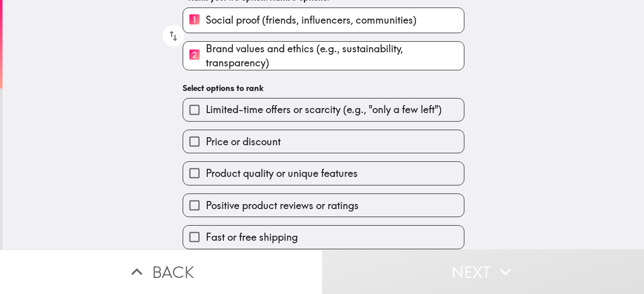 The width and height of the screenshot is (644, 294). Describe the element at coordinates (323, 109) in the screenshot. I see `span: Limited-time offers or scarcity (e.g., "only a few left")` at that location.